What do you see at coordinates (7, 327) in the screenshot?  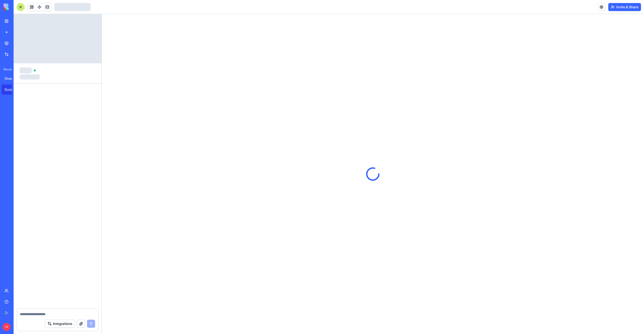 I see `span: H` at bounding box center [7, 327].